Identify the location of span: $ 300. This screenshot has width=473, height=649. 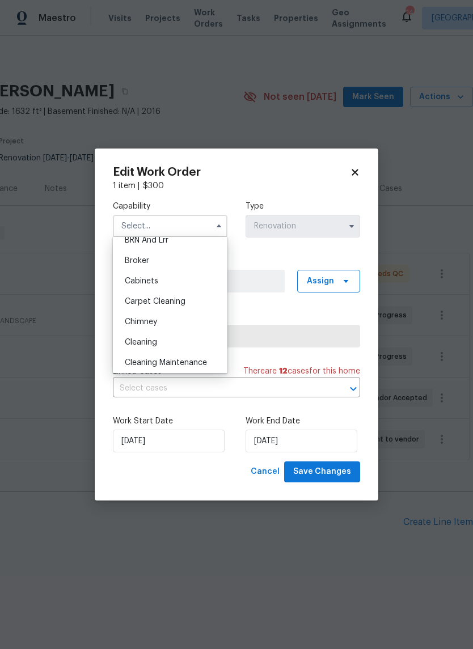
(153, 186).